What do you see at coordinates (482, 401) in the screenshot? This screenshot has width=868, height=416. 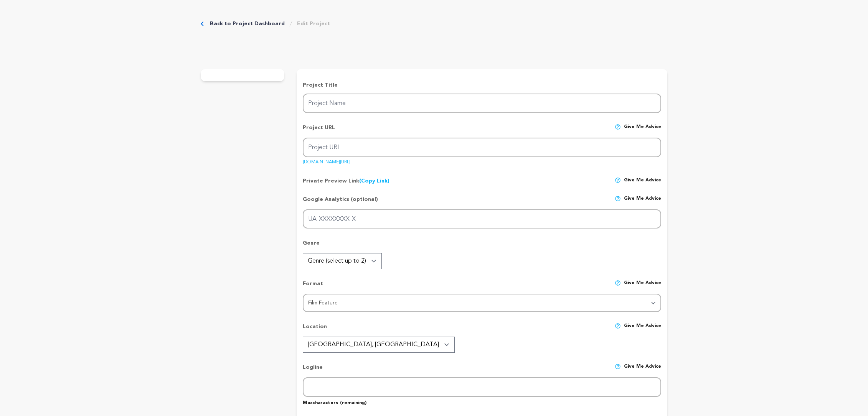 I see `p: Max characters ( remaining)` at bounding box center [482, 401].